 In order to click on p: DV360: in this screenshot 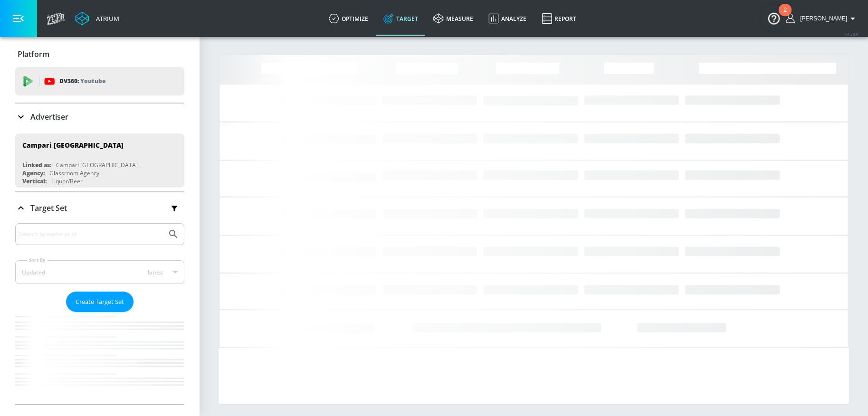, I will do `click(82, 81)`.